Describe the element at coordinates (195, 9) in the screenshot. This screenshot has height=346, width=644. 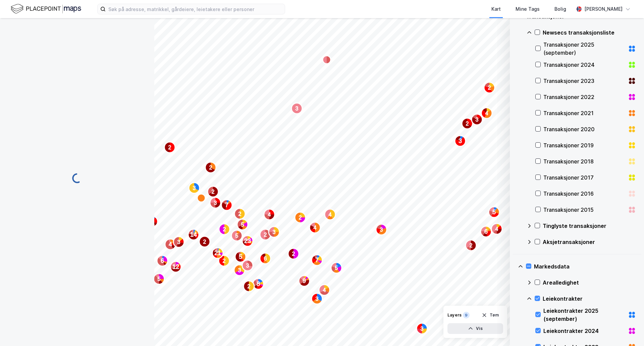
I see `input: Søk på adresse, matrikkel, gårdeiere, leietakere eller personer` at that location.